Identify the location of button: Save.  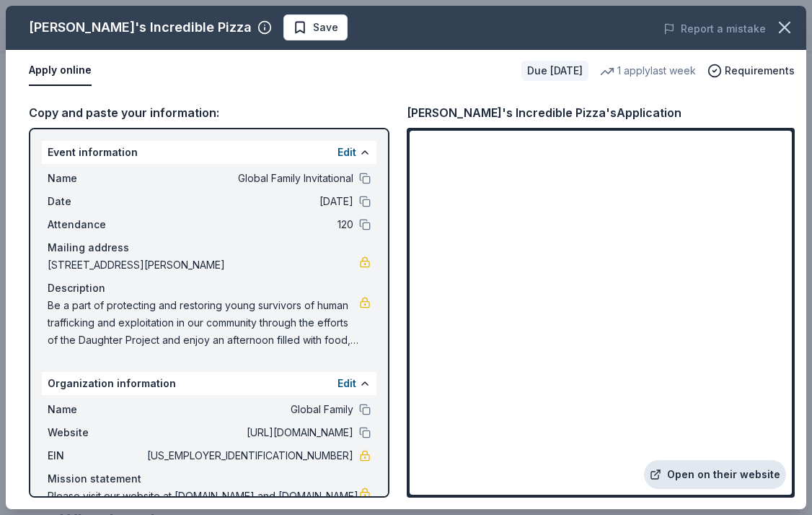
(315, 28).